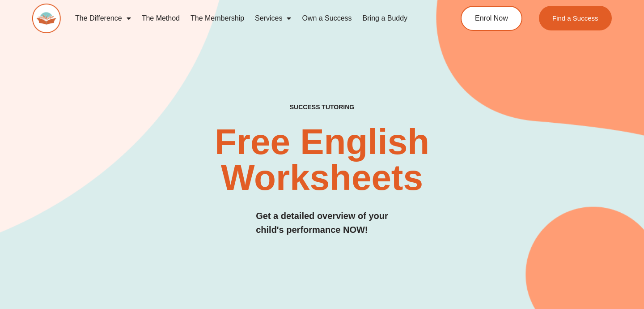  I want to click on nav: Menu, so click(249, 18).